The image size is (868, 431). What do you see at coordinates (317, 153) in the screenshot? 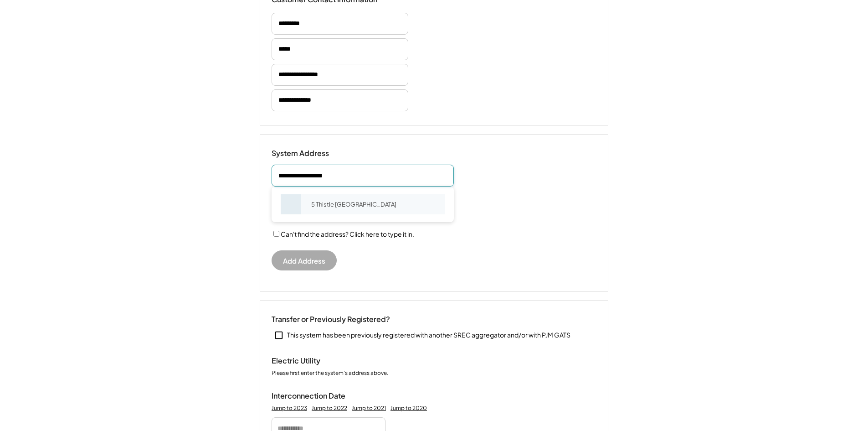
I see `div: System Address` at bounding box center [317, 153].